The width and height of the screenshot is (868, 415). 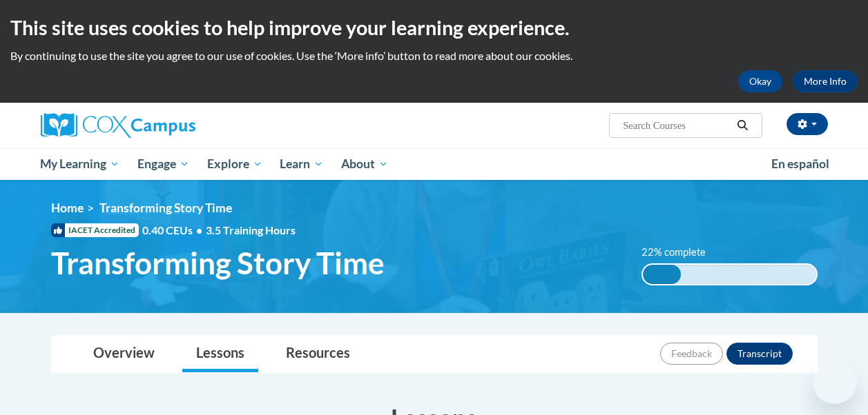 What do you see at coordinates (163, 164) in the screenshot?
I see `span: Engage` at bounding box center [163, 164].